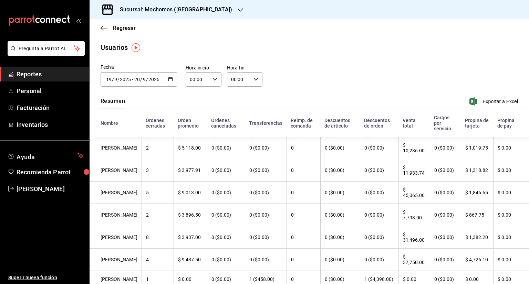 The image size is (529, 284). What do you see at coordinates (114, 47) in the screenshot?
I see `div: Usuarios` at bounding box center [114, 47].